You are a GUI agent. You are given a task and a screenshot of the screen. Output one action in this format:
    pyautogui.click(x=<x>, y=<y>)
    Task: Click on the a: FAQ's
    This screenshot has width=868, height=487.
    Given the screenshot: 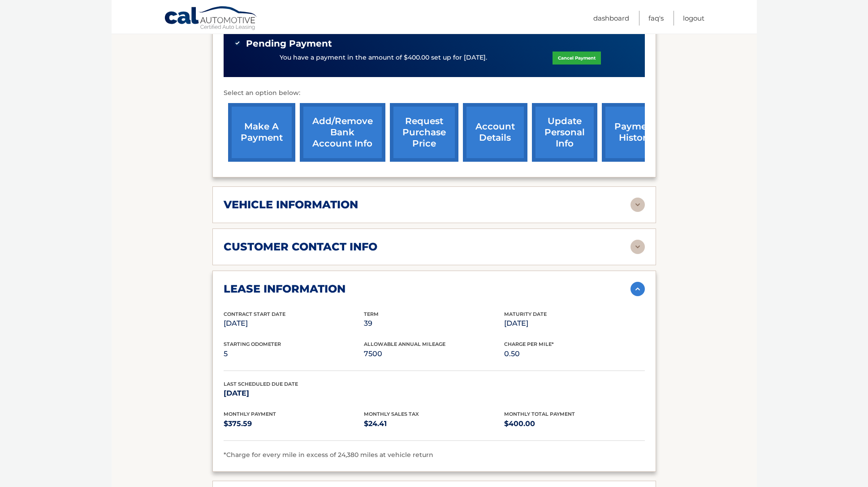 What is the action you would take?
    pyautogui.click(x=656, y=18)
    